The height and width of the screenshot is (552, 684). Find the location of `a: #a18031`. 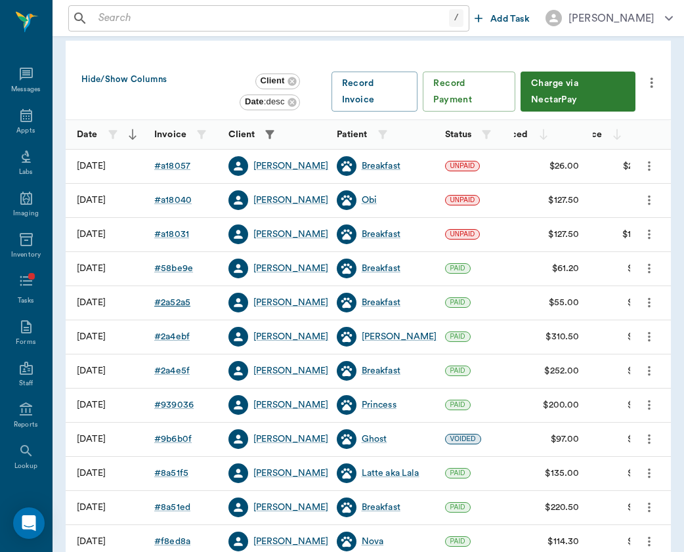

a: #a18031 is located at coordinates (171, 235).